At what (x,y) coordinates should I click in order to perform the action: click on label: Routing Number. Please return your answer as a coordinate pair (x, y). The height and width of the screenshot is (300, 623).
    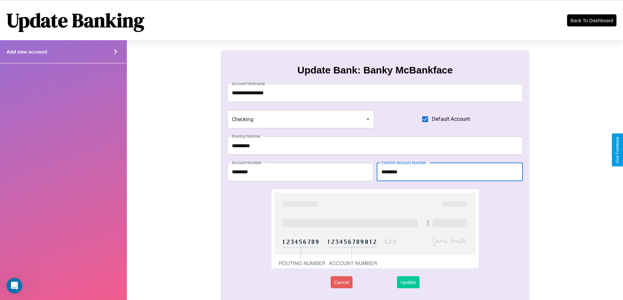
    Looking at the image, I should click on (246, 136).